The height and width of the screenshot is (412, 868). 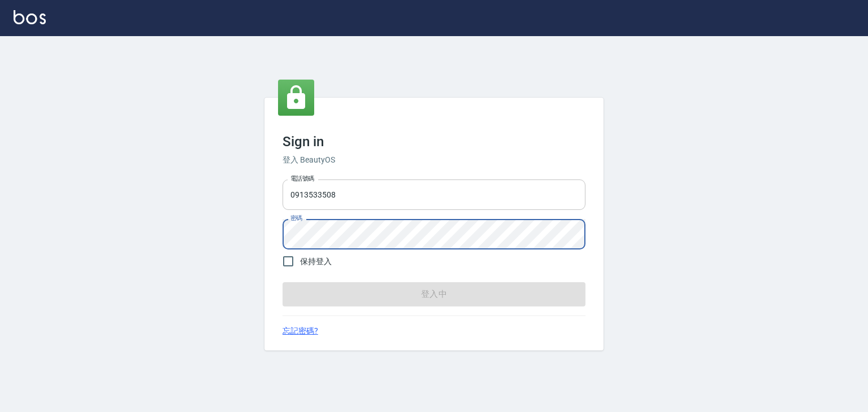 I want to click on span: 保持登入, so click(x=316, y=261).